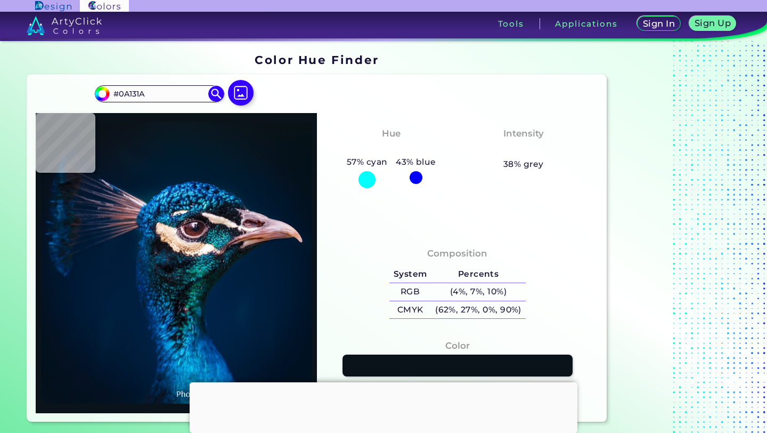 The width and height of the screenshot is (767, 433). Describe the element at coordinates (410, 274) in the screenshot. I see `h5: System` at that location.